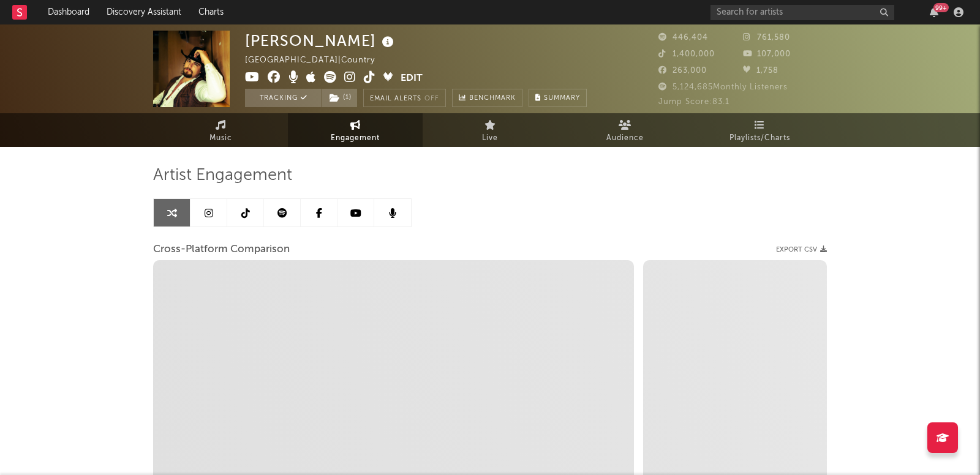  Describe the element at coordinates (404, 98) in the screenshot. I see `button: Email AlertsOff` at that location.